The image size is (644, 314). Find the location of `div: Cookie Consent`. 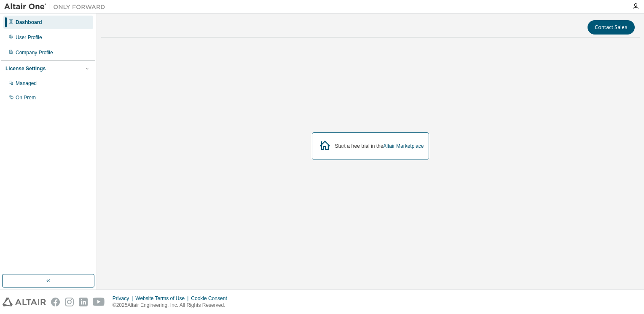

div: Cookie Consent is located at coordinates (211, 298).